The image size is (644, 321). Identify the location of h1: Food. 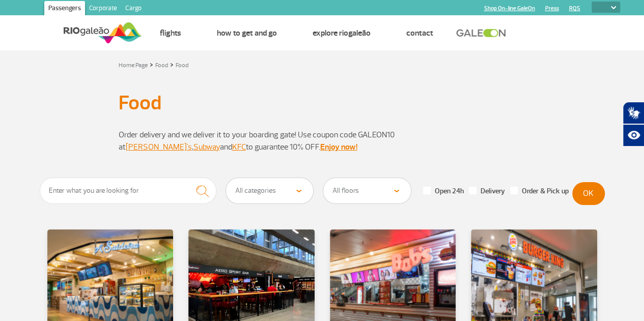
(322, 103).